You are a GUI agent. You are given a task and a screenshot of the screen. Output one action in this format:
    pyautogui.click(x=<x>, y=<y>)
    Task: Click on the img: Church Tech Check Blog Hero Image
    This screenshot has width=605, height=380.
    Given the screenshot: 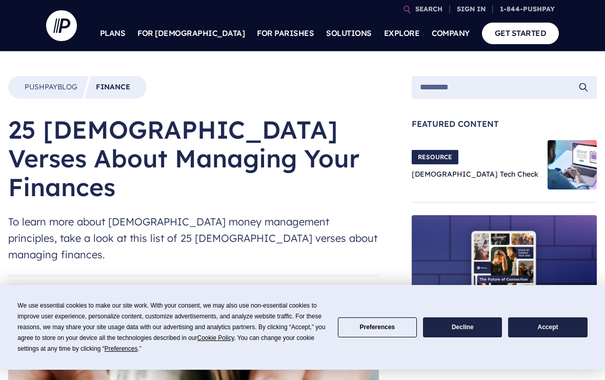 What is the action you would take?
    pyautogui.click(x=572, y=165)
    